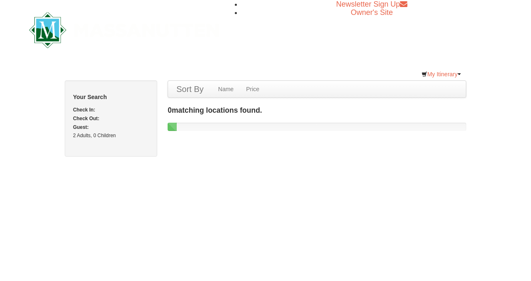 Image resolution: width=531 pixels, height=281 pixels. I want to click on strong: Check Out:, so click(86, 119).